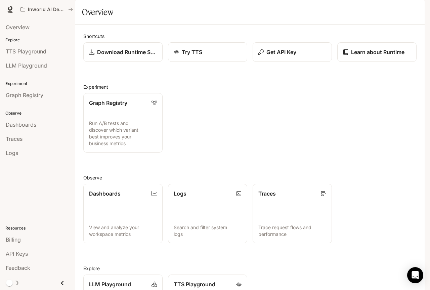 The height and width of the screenshot is (290, 430). I want to click on button: All workspaces, so click(47, 9).